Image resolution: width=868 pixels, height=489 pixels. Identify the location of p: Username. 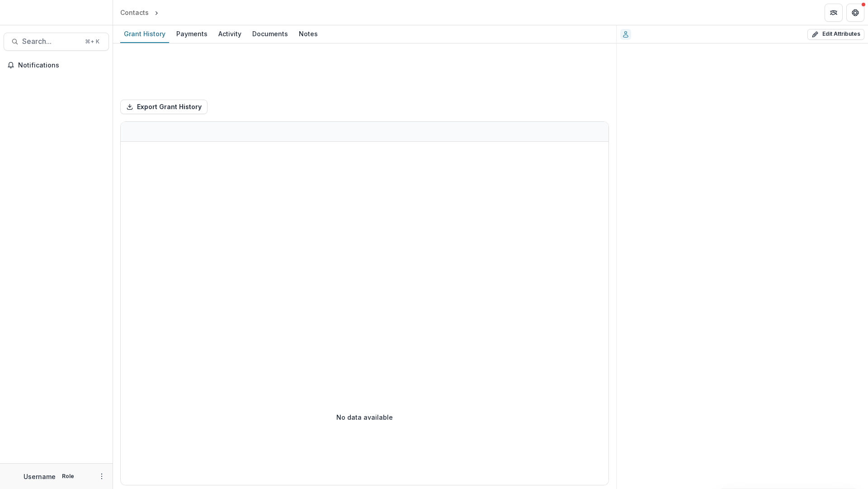
(39, 476).